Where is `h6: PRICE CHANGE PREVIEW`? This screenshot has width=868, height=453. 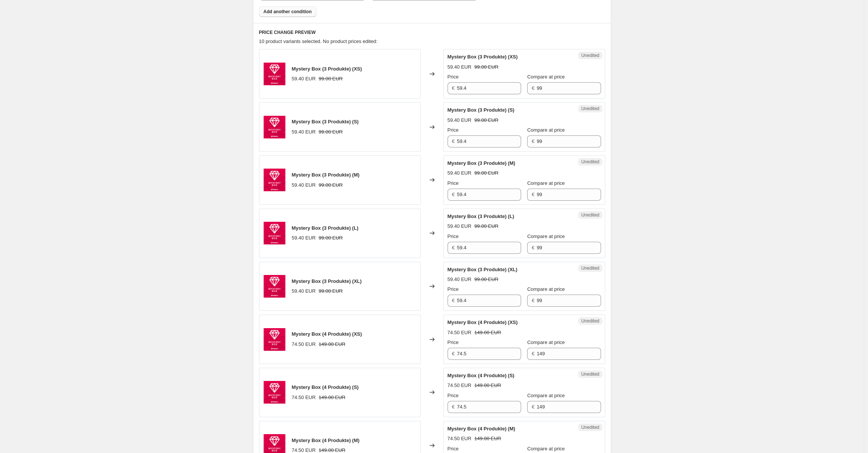 h6: PRICE CHANGE PREVIEW is located at coordinates (432, 33).